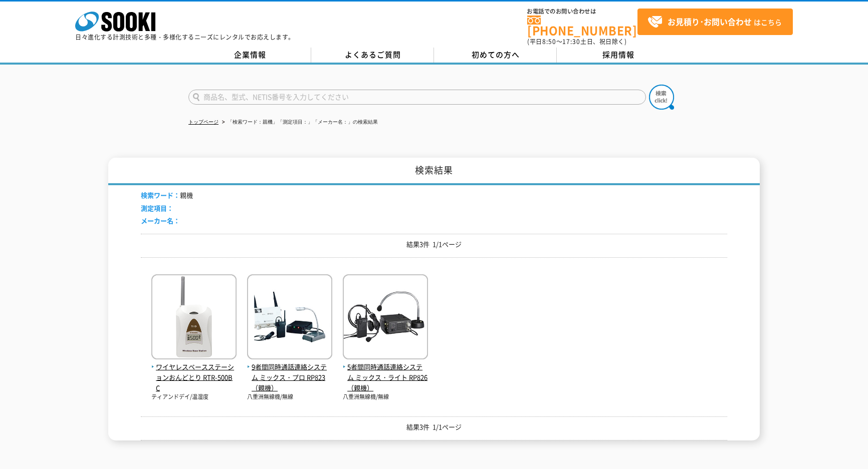  I want to click on img: RTR-500BC, so click(194, 318).